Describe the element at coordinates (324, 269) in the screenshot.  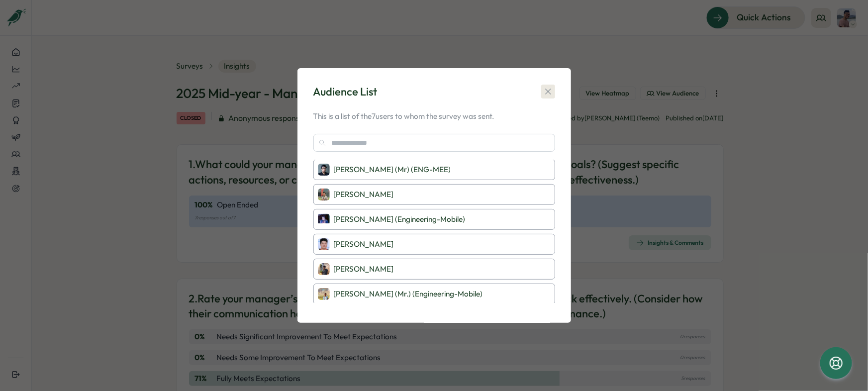
I see `img: Hoang Nguyen` at that location.